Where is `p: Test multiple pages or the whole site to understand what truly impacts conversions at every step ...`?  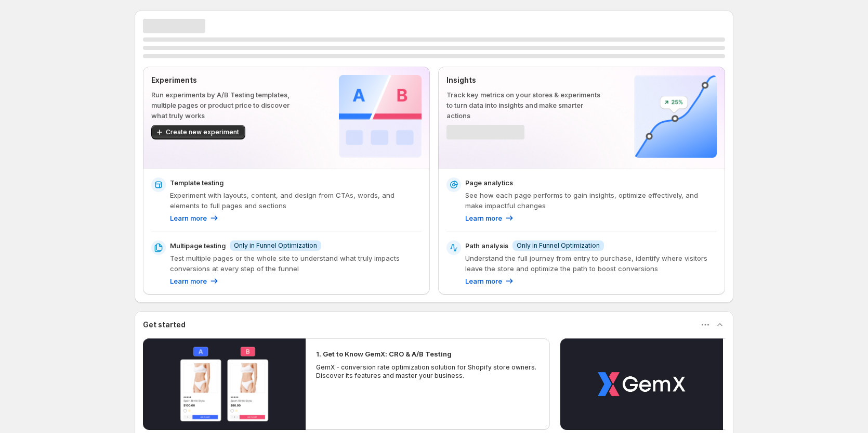
p: Test multiple pages or the whole site to understand what truly impacts conversions at every step ... is located at coordinates (296, 264).